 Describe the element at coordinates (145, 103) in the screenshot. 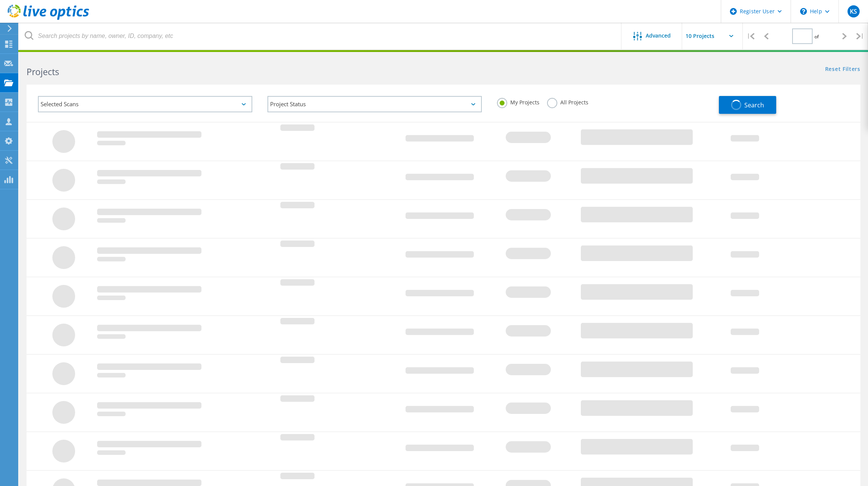

I see `div: Selected Scans` at that location.